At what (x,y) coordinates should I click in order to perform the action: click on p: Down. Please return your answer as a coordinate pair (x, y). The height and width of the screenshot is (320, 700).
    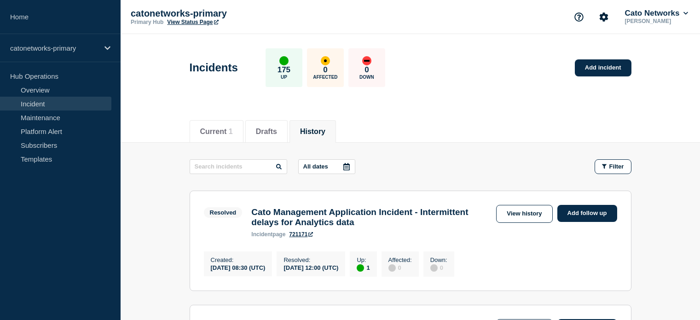
    Looking at the image, I should click on (367, 77).